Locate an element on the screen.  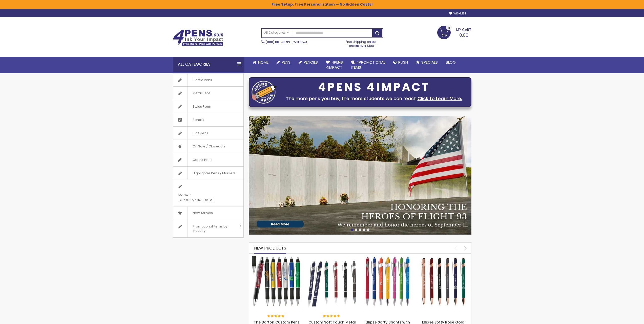
a: 4Pens4impact is located at coordinates (334, 65).